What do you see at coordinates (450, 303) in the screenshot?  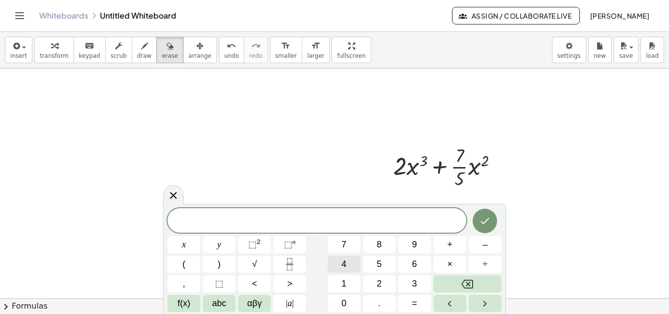 I see `button: Left arrow` at bounding box center [450, 303].